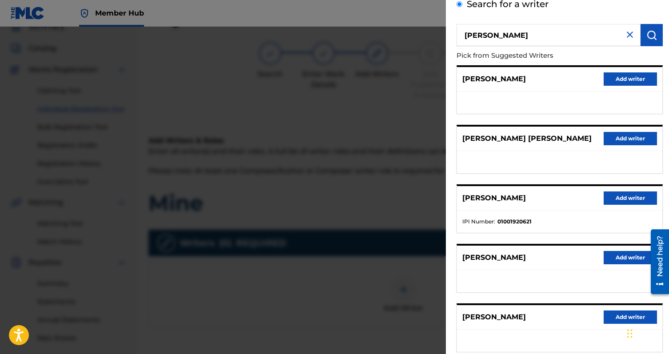  What do you see at coordinates (119, 13) in the screenshot?
I see `span: Member Hub` at bounding box center [119, 13].